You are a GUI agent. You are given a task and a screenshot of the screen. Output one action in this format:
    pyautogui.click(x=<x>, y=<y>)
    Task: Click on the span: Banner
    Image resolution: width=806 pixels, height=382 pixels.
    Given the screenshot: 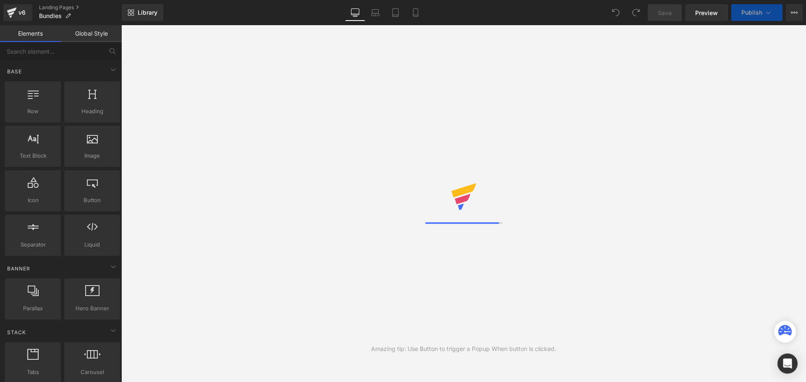 What is the action you would take?
    pyautogui.click(x=18, y=269)
    